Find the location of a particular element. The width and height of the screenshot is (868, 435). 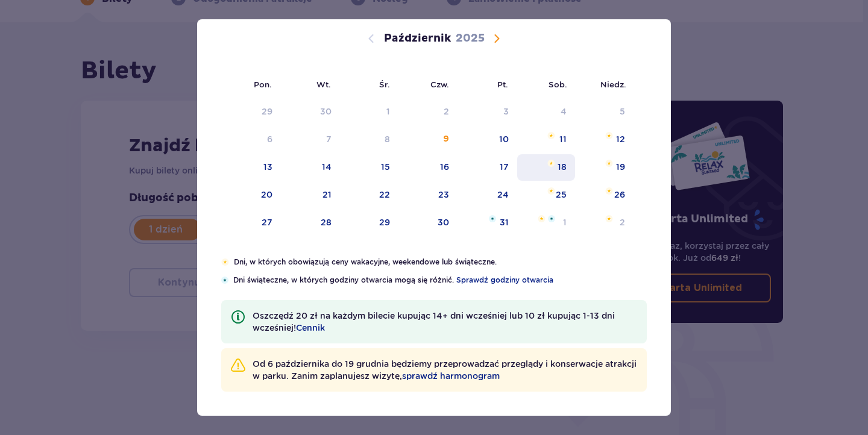

td: piątek, 24 października 2025 is located at coordinates (487, 195).